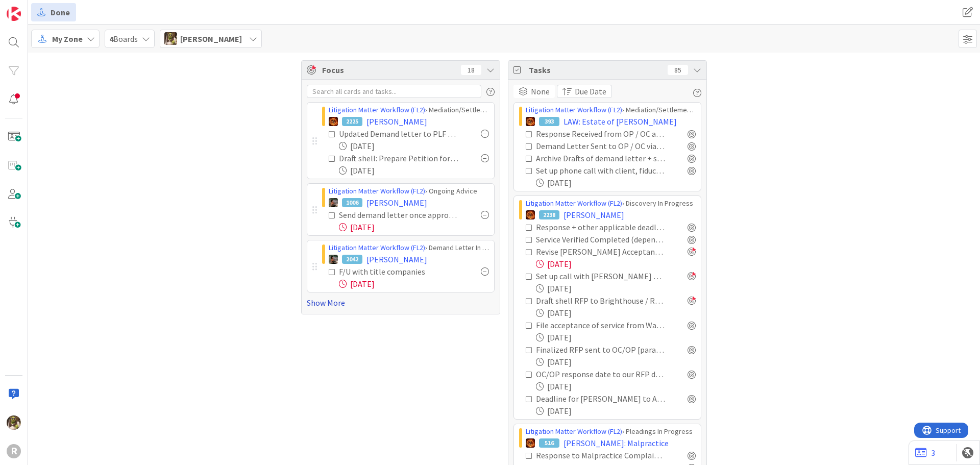 This screenshot has height=465, width=980. Describe the element at coordinates (925, 453) in the screenshot. I see `a: 3` at that location.